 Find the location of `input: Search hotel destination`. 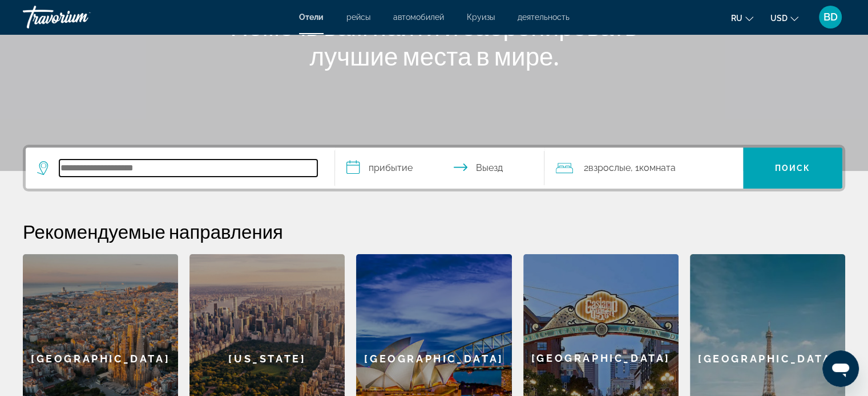

input: Search hotel destination is located at coordinates (188, 168).